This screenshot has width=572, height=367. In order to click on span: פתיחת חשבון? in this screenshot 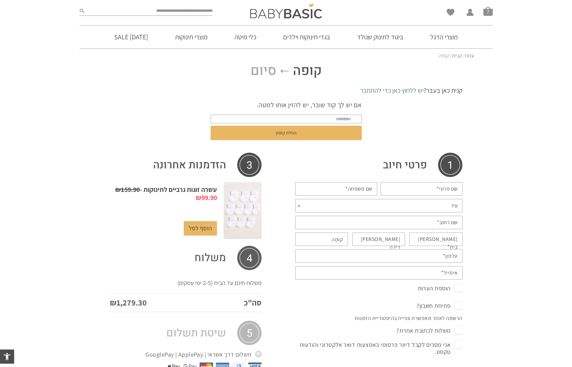, I will do `click(439, 305)`.